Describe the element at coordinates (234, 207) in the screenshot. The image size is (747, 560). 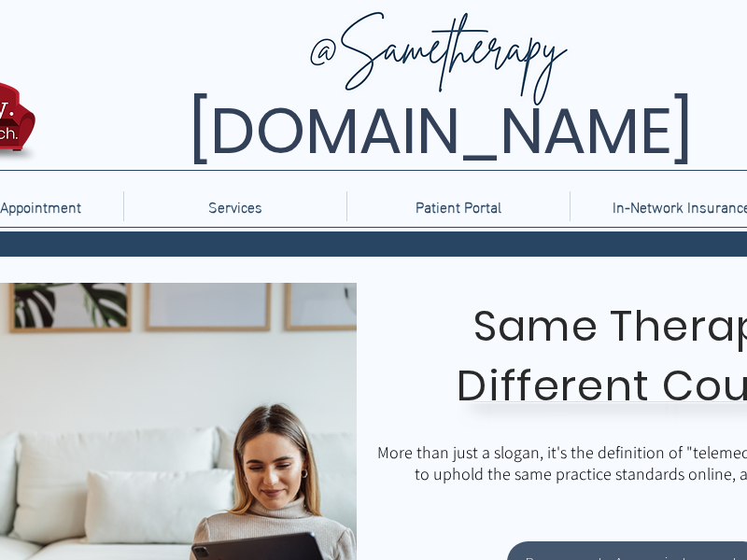
I see `div: Services` at that location.